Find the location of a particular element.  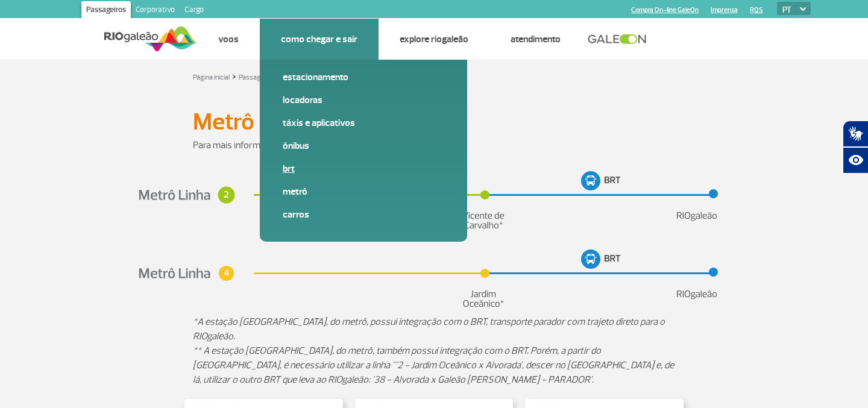

a: Cargo is located at coordinates (194, 11).